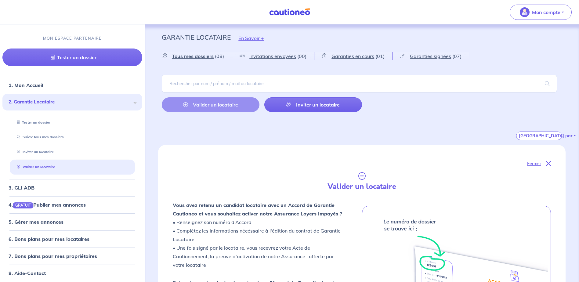 The width and height of the screenshot is (579, 282). Describe the element at coordinates (72, 137) in the screenshot. I see `div: Suivre tous mes dossiers` at that location.